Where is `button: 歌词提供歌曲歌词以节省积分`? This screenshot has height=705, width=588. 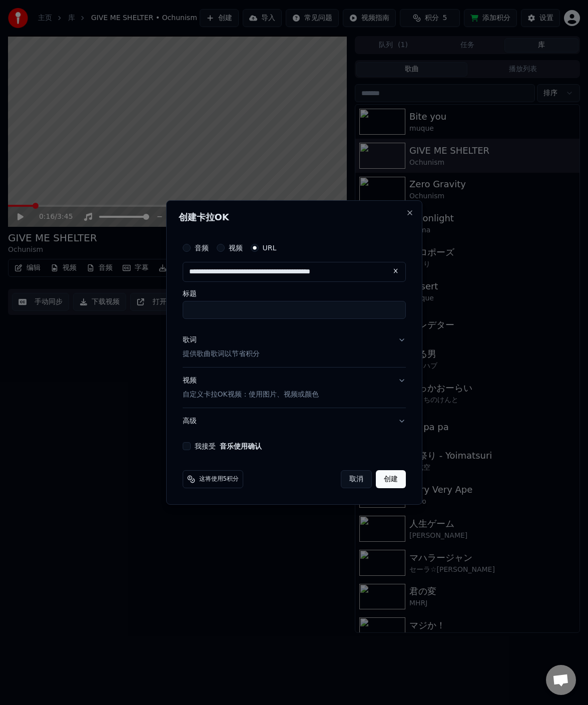
button: 歌词提供歌曲歌词以节省积分 is located at coordinates (294, 347).